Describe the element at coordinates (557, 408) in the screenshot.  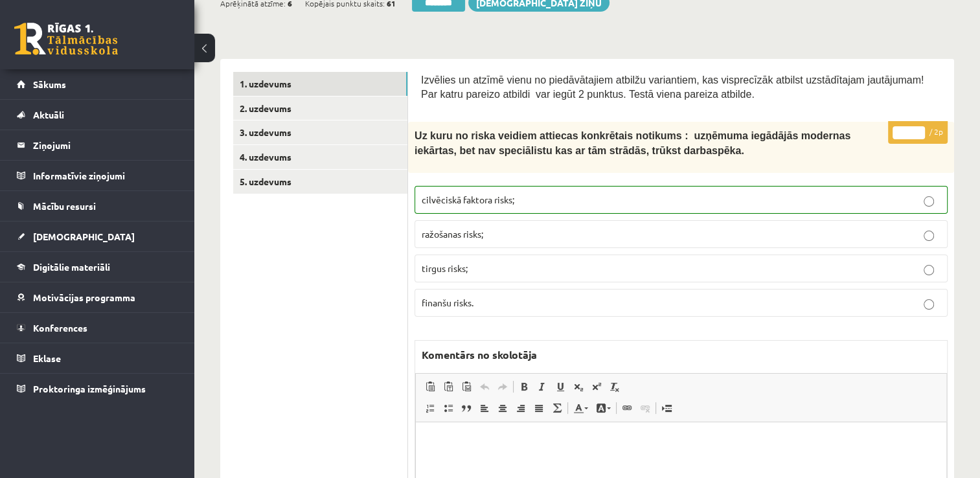
I see `a: Math` at that location.